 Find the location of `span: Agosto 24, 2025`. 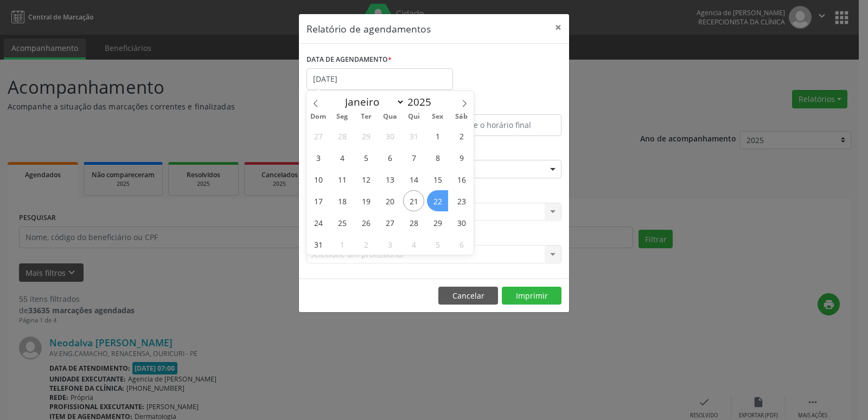

span: Agosto 24, 2025 is located at coordinates (318, 222).